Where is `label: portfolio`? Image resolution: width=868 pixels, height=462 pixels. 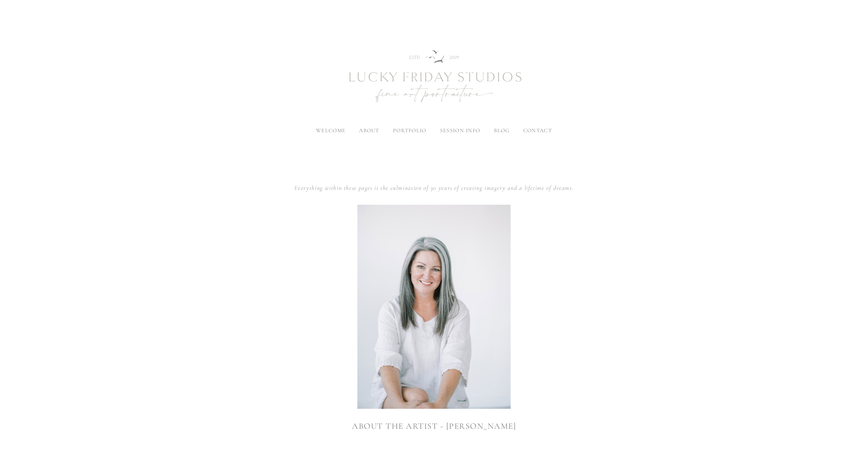
label: portfolio is located at coordinates (409, 130).